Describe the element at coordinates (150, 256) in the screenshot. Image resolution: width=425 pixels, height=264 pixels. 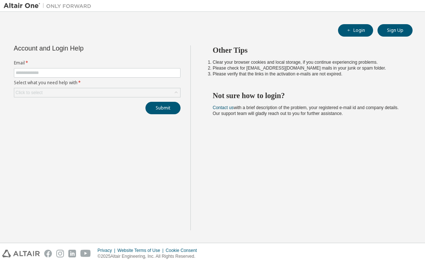
I see `p: © 2025 Altair Engineering, Inc. All Rights Reserved.` at that location.